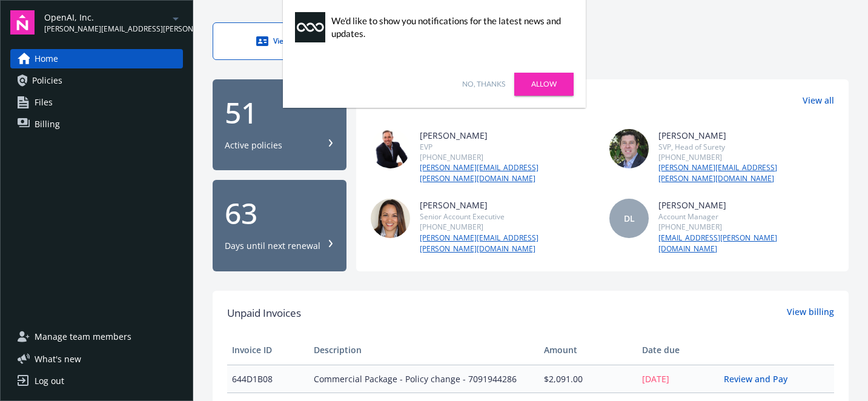 This screenshot has height=401, width=868. What do you see at coordinates (96, 103) in the screenshot?
I see `a: Files` at bounding box center [96, 103].